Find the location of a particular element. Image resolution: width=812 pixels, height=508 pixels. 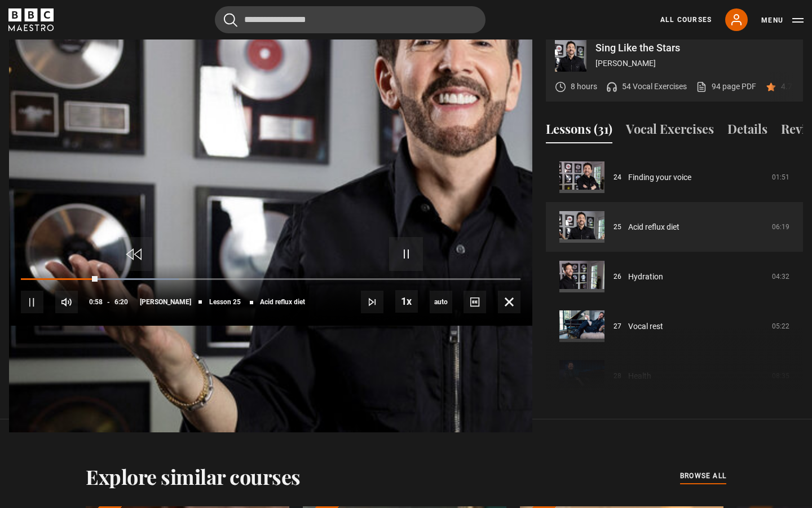

p: 54 Vocal Exercises is located at coordinates (654, 87).